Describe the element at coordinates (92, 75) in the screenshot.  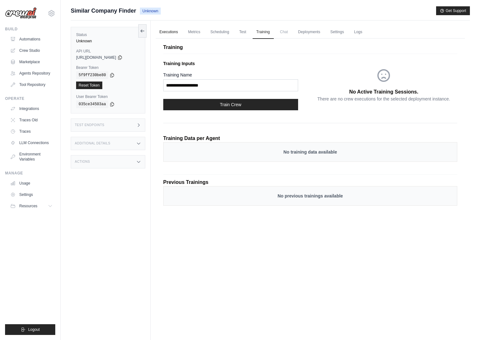
I see `code: 5f9ff230be80` at that location.